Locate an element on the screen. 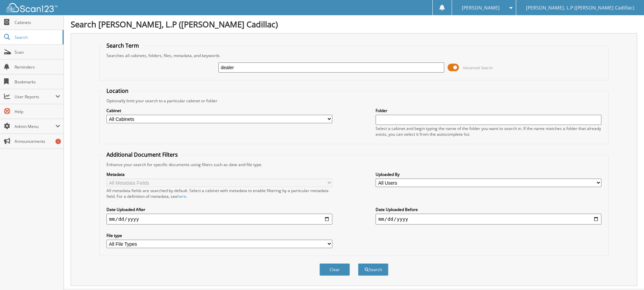 This screenshot has height=290, width=644. span: Reminders is located at coordinates (37, 67).